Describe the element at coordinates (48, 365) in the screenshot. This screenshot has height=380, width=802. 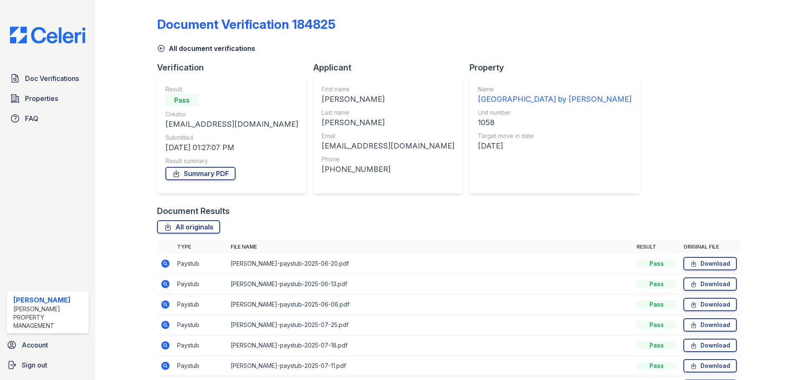
I see `a: Sign out` at that location.